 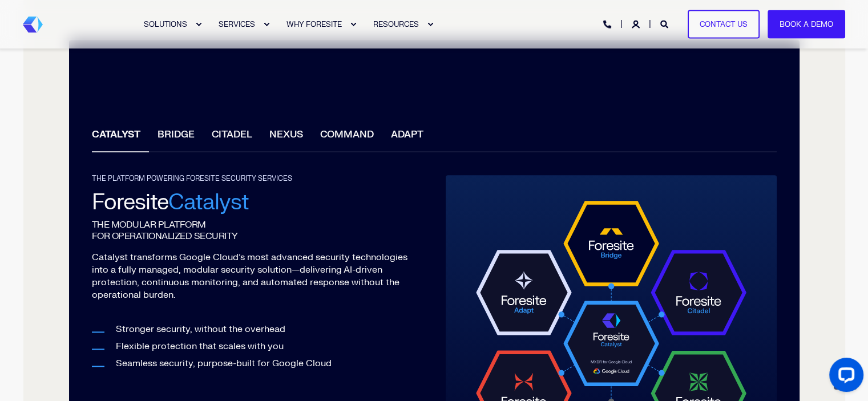 What do you see at coordinates (637, 23) in the screenshot?
I see `a: Login` at bounding box center [637, 23].